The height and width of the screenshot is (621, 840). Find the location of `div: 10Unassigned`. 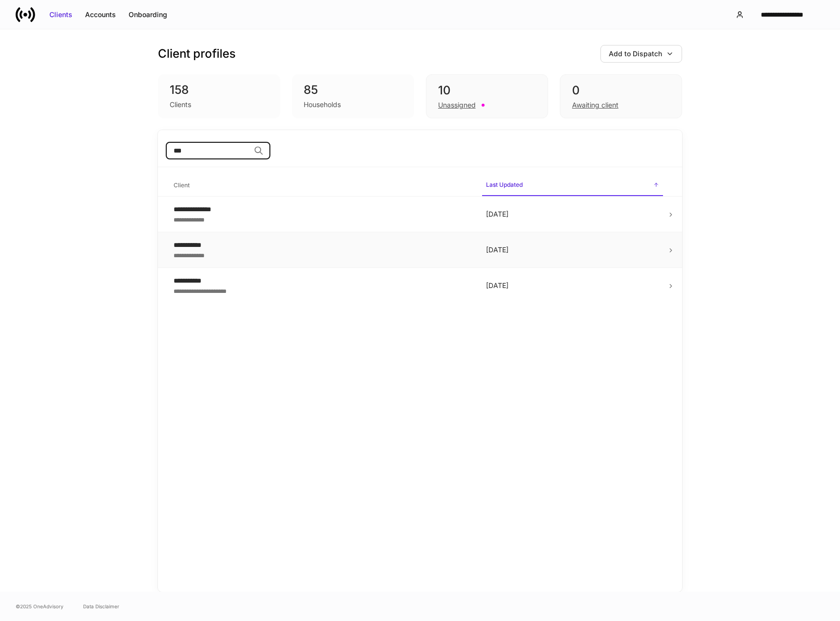

div: 10Unassigned is located at coordinates (487, 97).